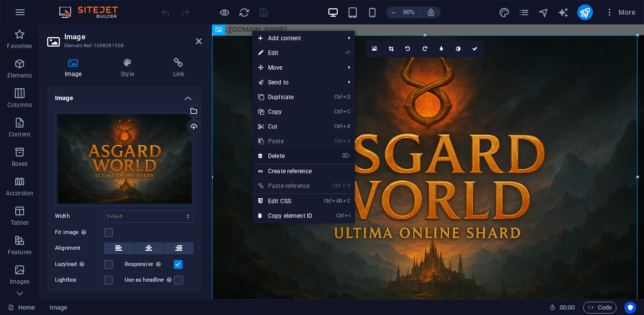 Image resolution: width=644 pixels, height=315 pixels. Describe the element at coordinates (404, 12) in the screenshot. I see `button: 90%` at that location.